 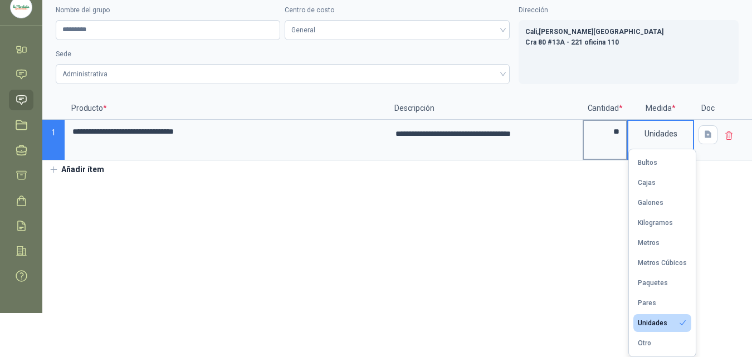 I want to click on p: Cantidad, so click(x=605, y=109).